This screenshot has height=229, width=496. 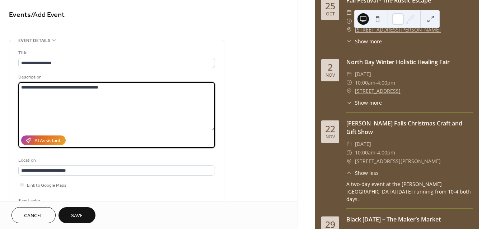 I want to click on a: Cancel, so click(x=33, y=215).